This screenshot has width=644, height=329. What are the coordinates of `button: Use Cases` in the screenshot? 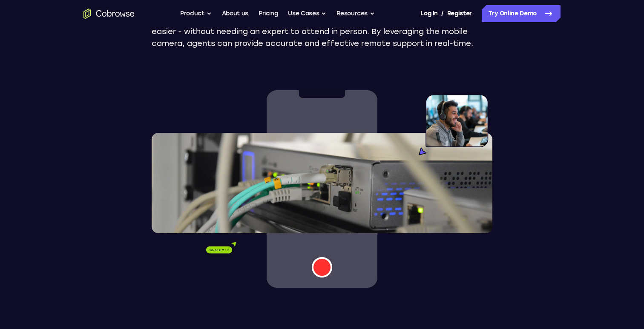 It's located at (307, 13).